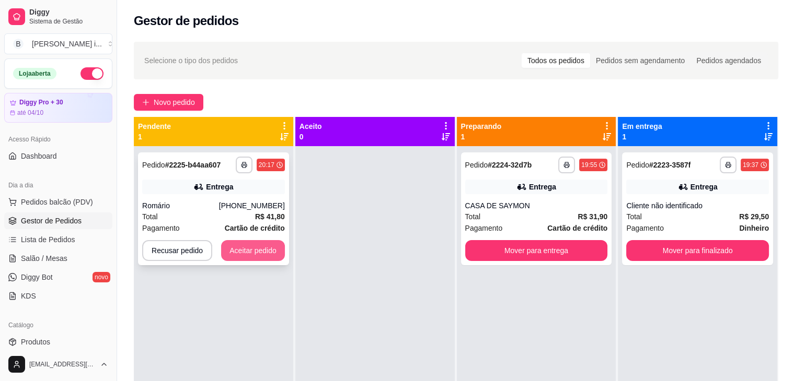 The height and width of the screenshot is (381, 795). I want to click on a: Produtos, so click(58, 342).